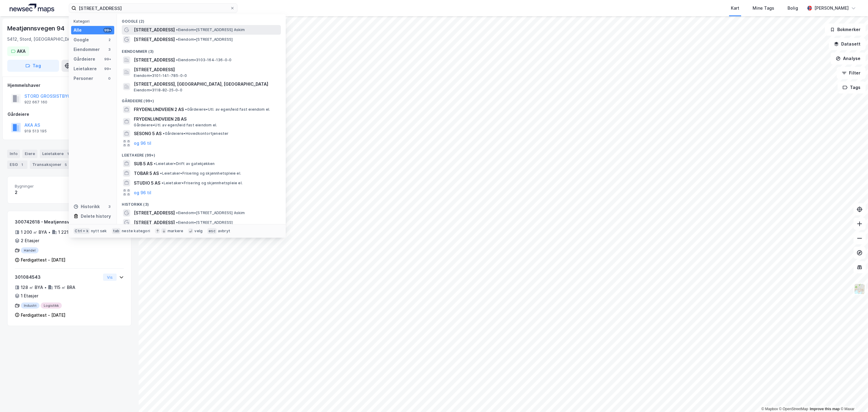  What do you see at coordinates (110, 277) in the screenshot?
I see `button: Vis` at bounding box center [110, 277].